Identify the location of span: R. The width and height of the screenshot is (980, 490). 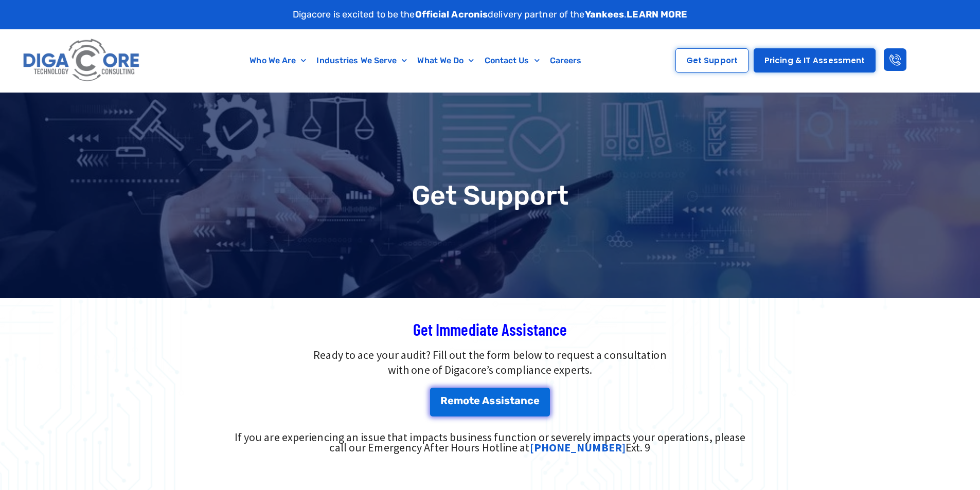
(444, 401).